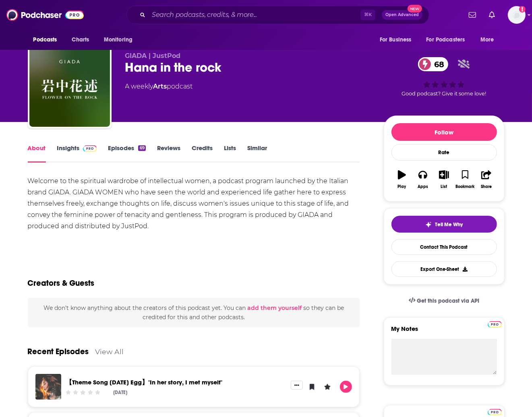 This screenshot has width=532, height=417. Describe the element at coordinates (423, 180) in the screenshot. I see `button: Apps` at that location.